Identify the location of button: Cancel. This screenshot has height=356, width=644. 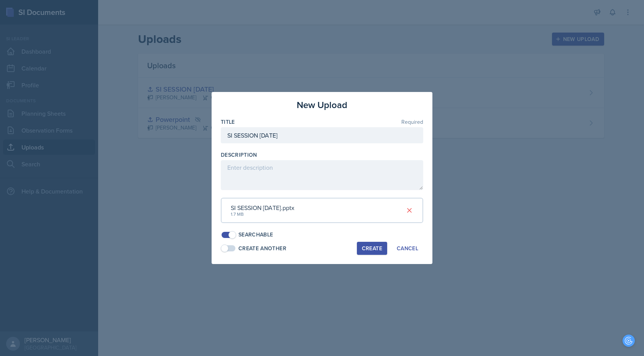
(407, 248).